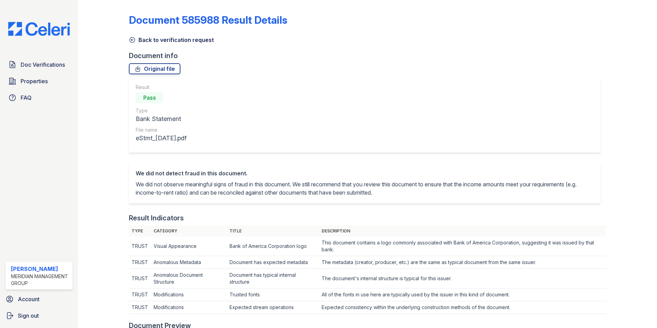  What do you see at coordinates (463, 246) in the screenshot?
I see `td: This document contains a logo commonly associated with Bank of America Corporation, suggesting it...` at bounding box center [463, 246].